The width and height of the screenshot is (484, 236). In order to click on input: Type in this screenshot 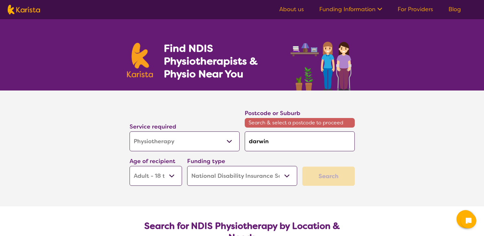, I will do `click(300, 141)`.